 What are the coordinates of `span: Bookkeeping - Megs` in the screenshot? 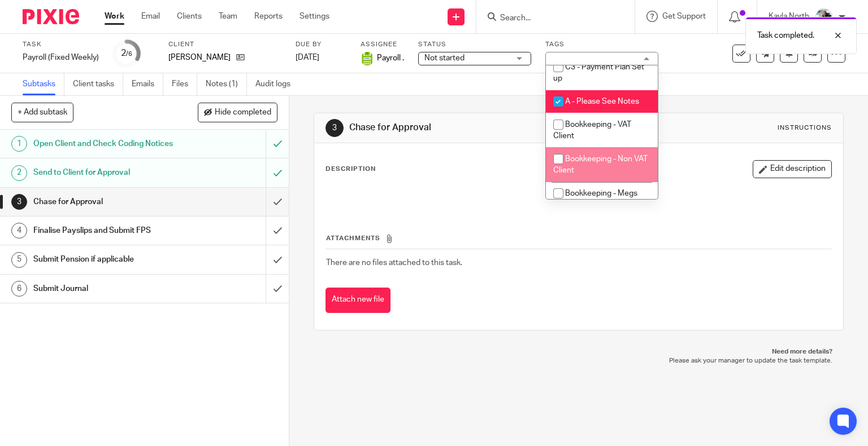 It's located at (601, 194).